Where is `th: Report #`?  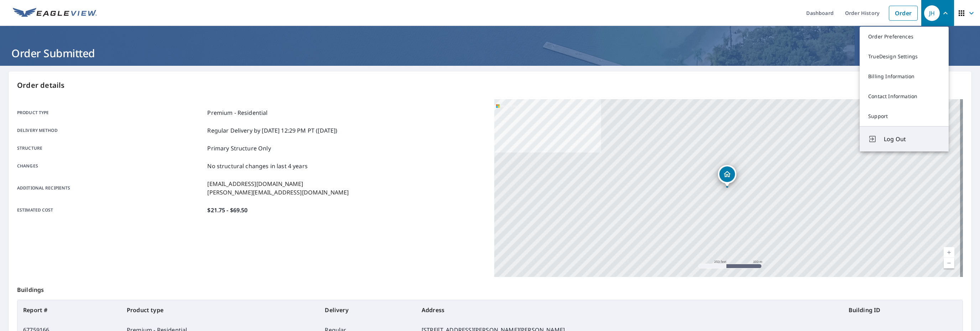 th: Report # is located at coordinates (69, 310).